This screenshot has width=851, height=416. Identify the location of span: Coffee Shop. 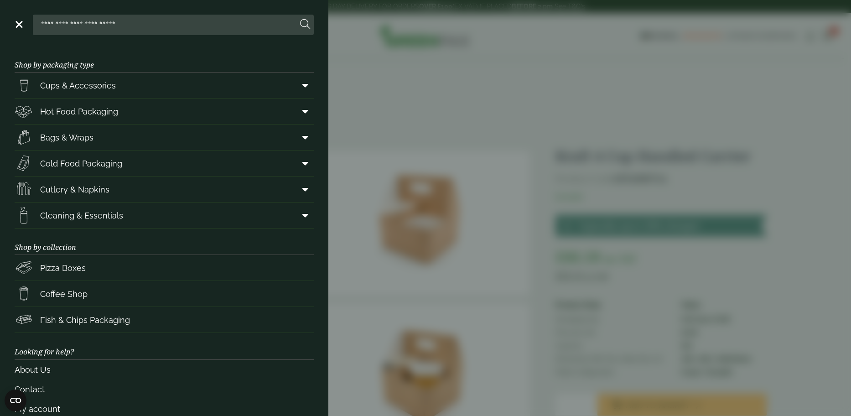
(64, 294).